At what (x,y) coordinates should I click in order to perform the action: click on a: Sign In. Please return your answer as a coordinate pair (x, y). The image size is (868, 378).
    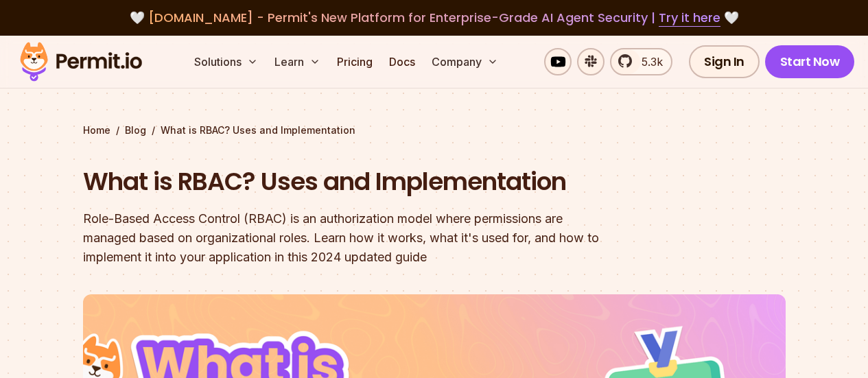
    Looking at the image, I should click on (724, 62).